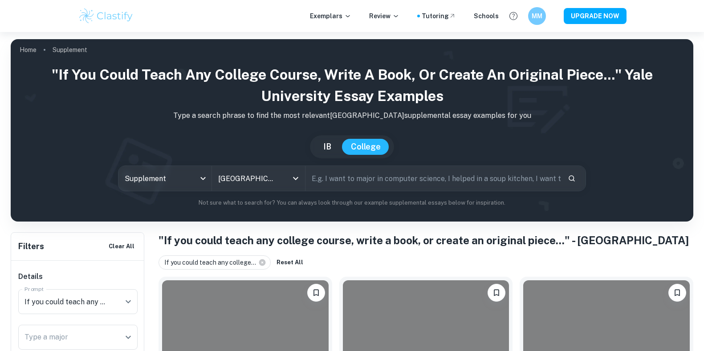 The image size is (704, 351). What do you see at coordinates (215, 263) in the screenshot?
I see `div: If you could teach any college...` at bounding box center [215, 263].